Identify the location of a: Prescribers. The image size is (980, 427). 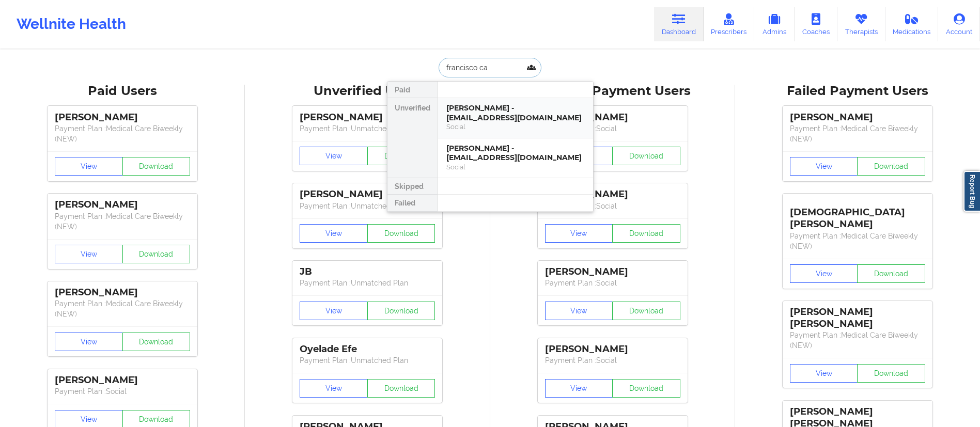
(729, 25).